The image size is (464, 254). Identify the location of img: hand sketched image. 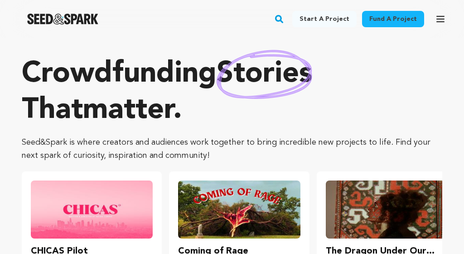
(264, 74).